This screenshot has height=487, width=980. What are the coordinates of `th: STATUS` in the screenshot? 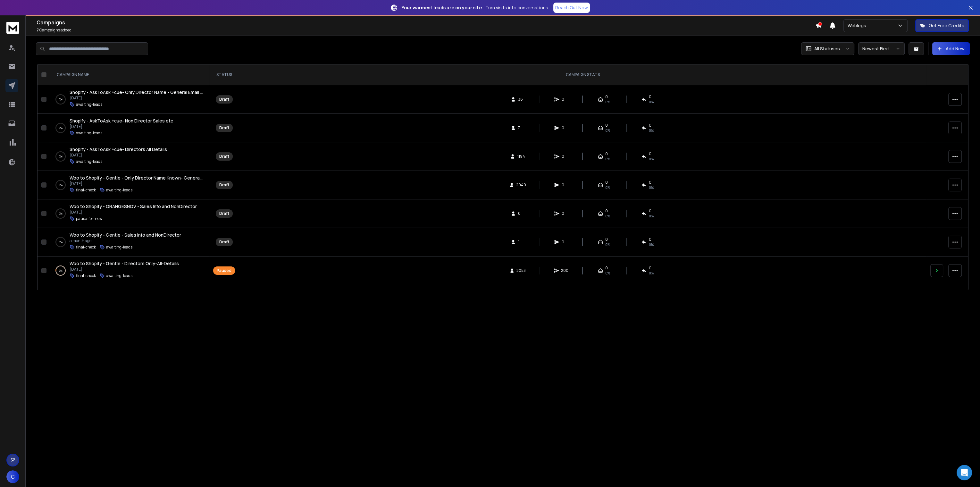 It's located at (224, 75).